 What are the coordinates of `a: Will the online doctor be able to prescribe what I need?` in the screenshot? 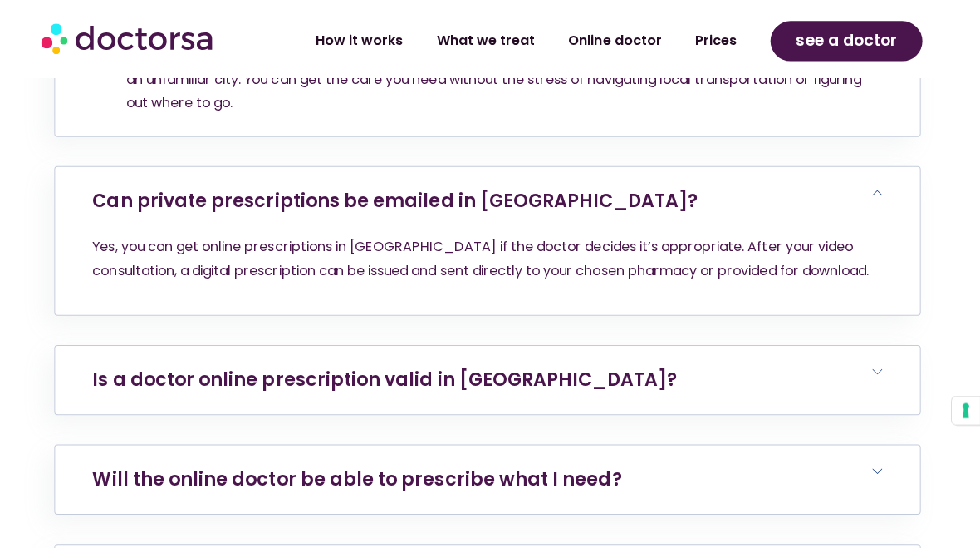 It's located at (360, 478).